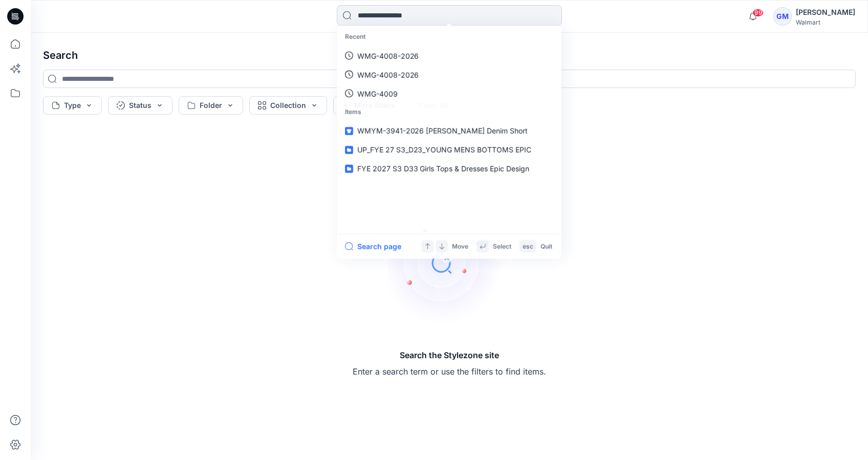 The image size is (868, 460). I want to click on div: Walmart, so click(826, 22).